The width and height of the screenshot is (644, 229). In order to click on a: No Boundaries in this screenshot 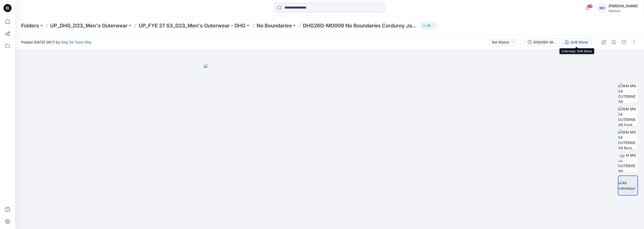, I will do `click(274, 26)`.